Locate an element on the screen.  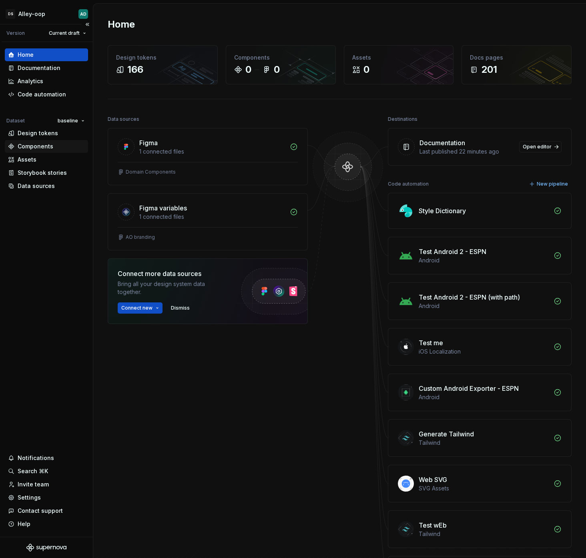
button: Contact support is located at coordinates (46, 511).